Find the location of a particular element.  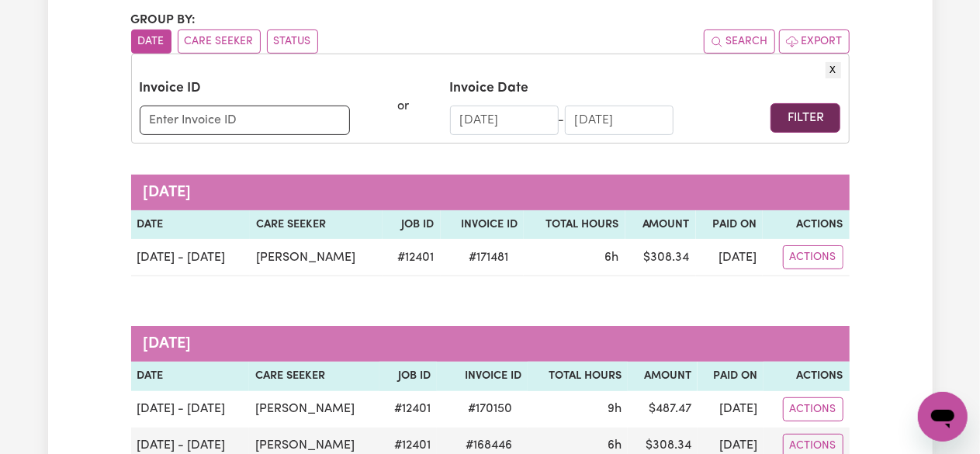

span: # 170150 is located at coordinates (490, 409).